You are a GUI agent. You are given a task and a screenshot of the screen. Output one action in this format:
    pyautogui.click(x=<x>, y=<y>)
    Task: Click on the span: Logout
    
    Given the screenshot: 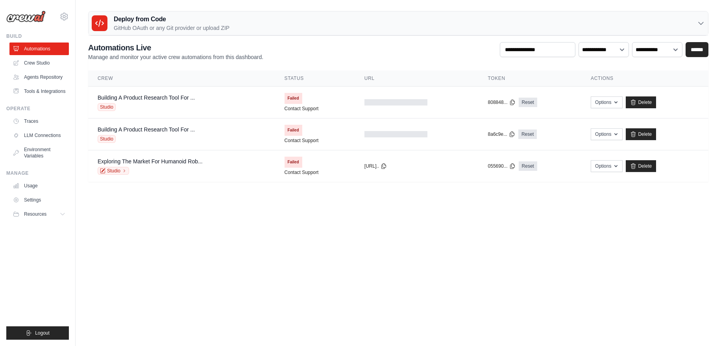 What is the action you would take?
    pyautogui.click(x=42, y=333)
    